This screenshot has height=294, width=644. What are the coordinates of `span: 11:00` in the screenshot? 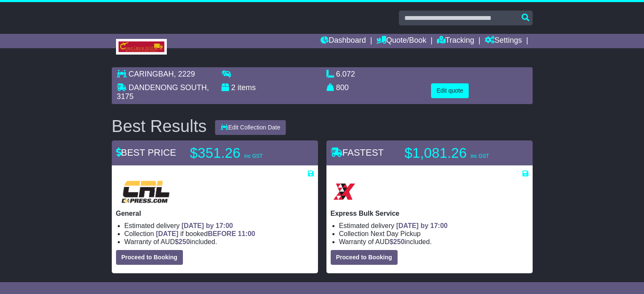 It's located at (247, 234).